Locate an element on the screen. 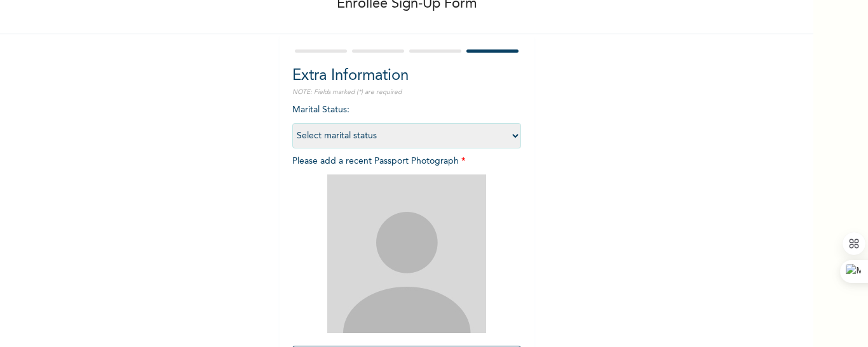  h2: Extra Information is located at coordinates (407, 76).